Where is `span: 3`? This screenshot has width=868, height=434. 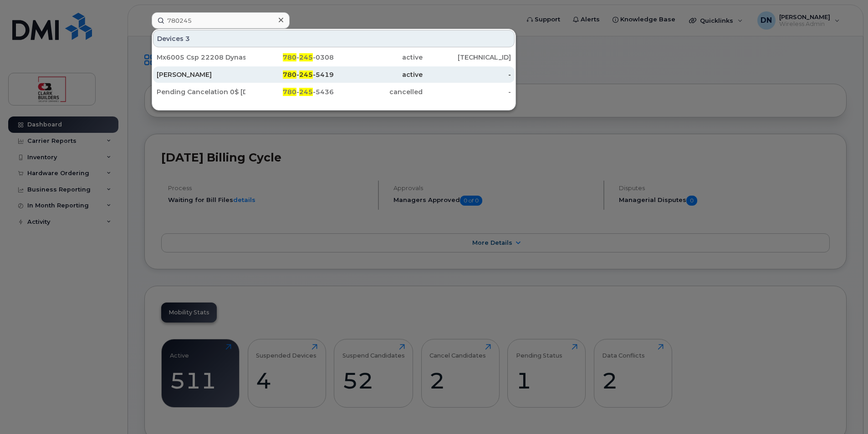 span: 3 is located at coordinates (188, 38).